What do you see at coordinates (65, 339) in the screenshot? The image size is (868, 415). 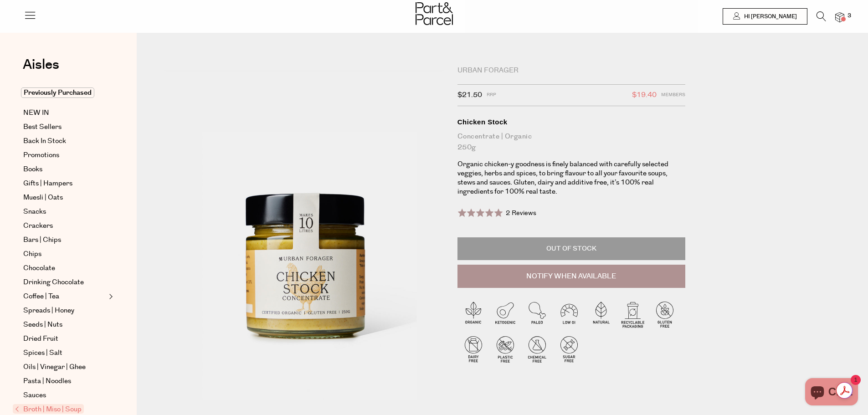 I see `a: Dried Fruit` at bounding box center [65, 339].